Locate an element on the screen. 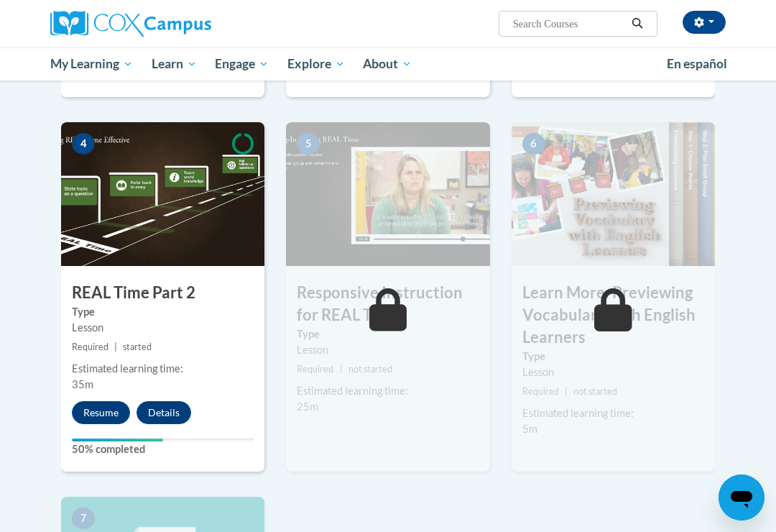 Image resolution: width=776 pixels, height=532 pixels. h3: REAL Time Part 2 is located at coordinates (163, 293).